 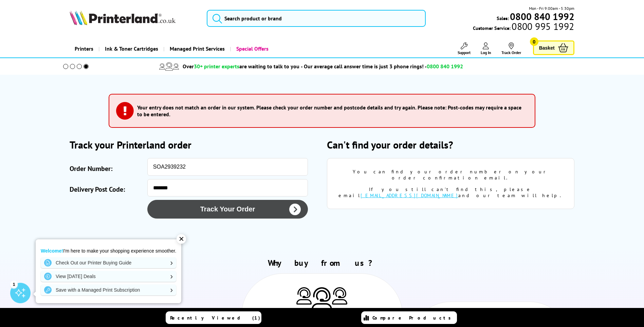 I want to click on h2: Track your Printerland order, so click(x=193, y=144).